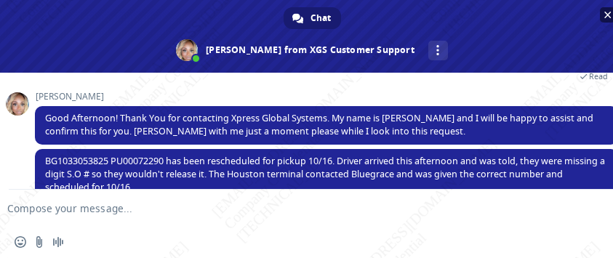 The height and width of the screenshot is (258, 613). Describe the element at coordinates (20, 242) in the screenshot. I see `span: Insert an emoji` at that location.